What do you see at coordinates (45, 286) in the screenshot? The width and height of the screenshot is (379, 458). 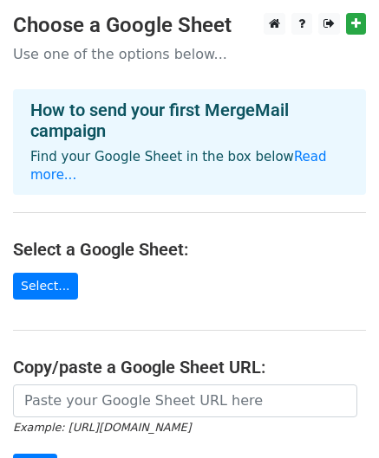 I see `a: Select...` at bounding box center [45, 286].